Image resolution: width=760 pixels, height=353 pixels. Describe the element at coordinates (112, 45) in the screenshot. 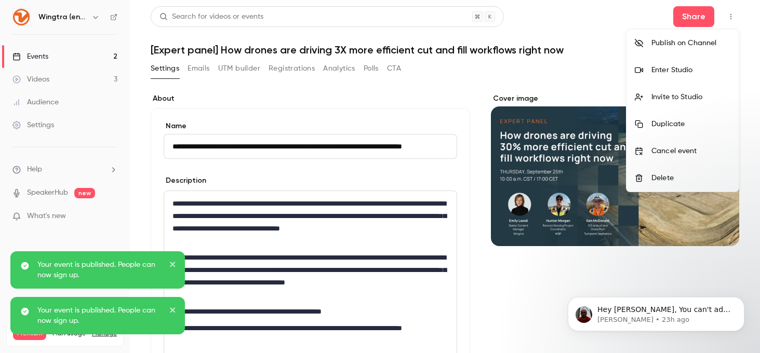

I see `p: Message from Salim, sent 23h ago` at that location.